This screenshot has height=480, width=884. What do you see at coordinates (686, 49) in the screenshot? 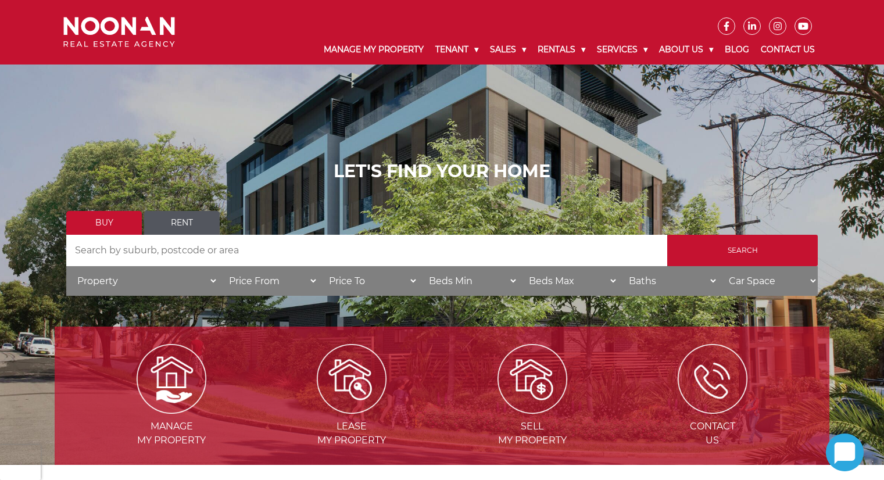
I see `a: About Us` at bounding box center [686, 49].